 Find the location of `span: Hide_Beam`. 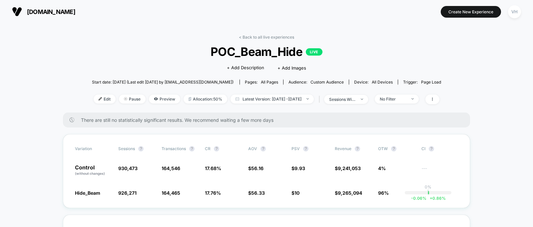

span: Hide_Beam is located at coordinates (88, 193).